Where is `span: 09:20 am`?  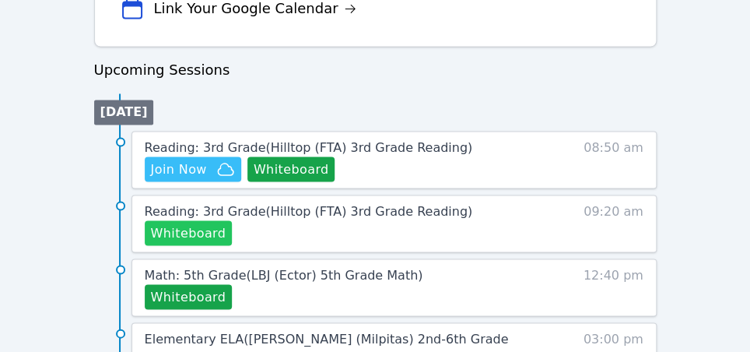
span: 09:20 am is located at coordinates (613, 223).